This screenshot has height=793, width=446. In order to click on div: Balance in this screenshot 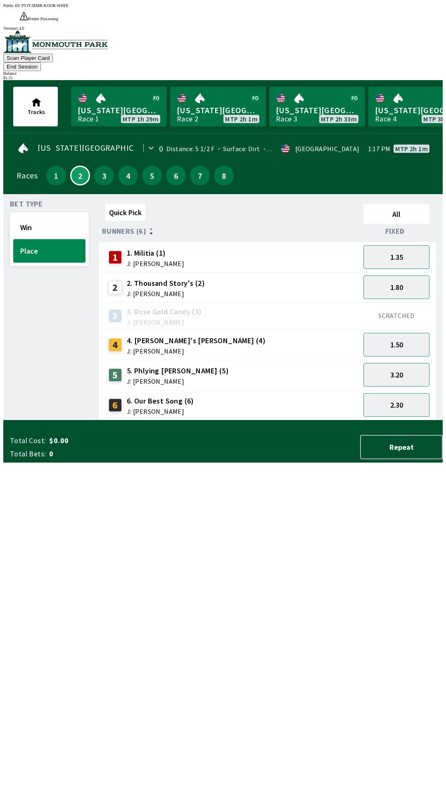, I will do `click(223, 73)`.